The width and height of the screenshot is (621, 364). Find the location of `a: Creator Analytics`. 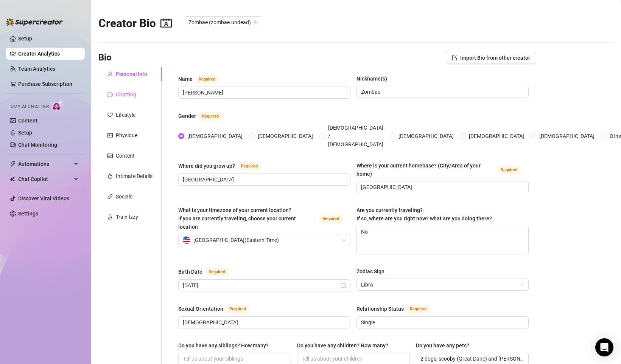

a: Creator Analytics is located at coordinates (49, 54).